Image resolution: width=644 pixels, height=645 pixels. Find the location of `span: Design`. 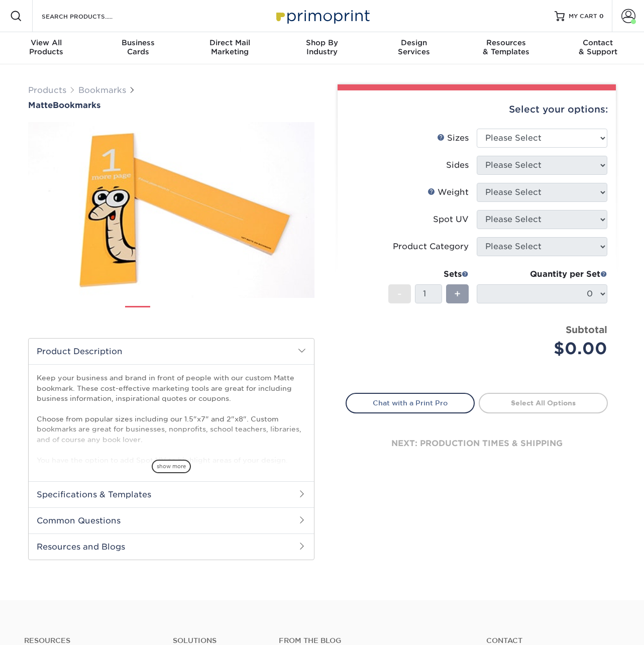

span: Design is located at coordinates (414, 43).